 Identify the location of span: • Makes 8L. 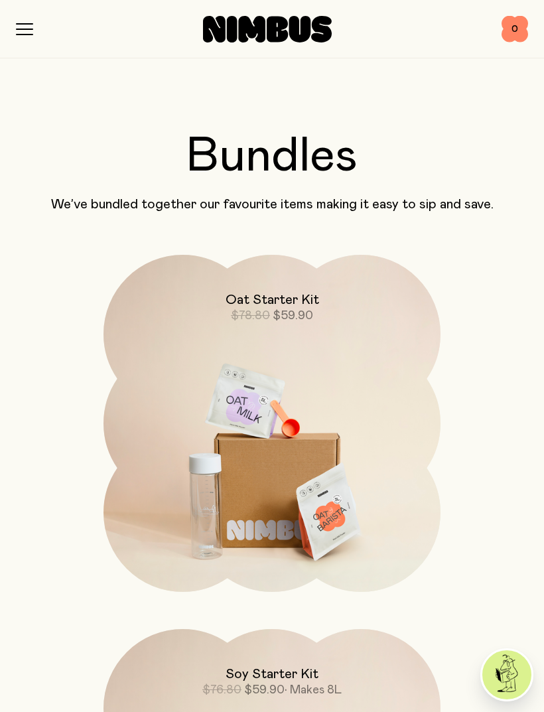
(313, 690).